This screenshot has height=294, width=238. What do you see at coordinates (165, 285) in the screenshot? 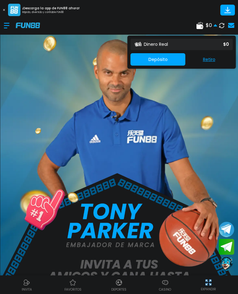
I see `a: CasinoCasinoCasino` at bounding box center [165, 285].